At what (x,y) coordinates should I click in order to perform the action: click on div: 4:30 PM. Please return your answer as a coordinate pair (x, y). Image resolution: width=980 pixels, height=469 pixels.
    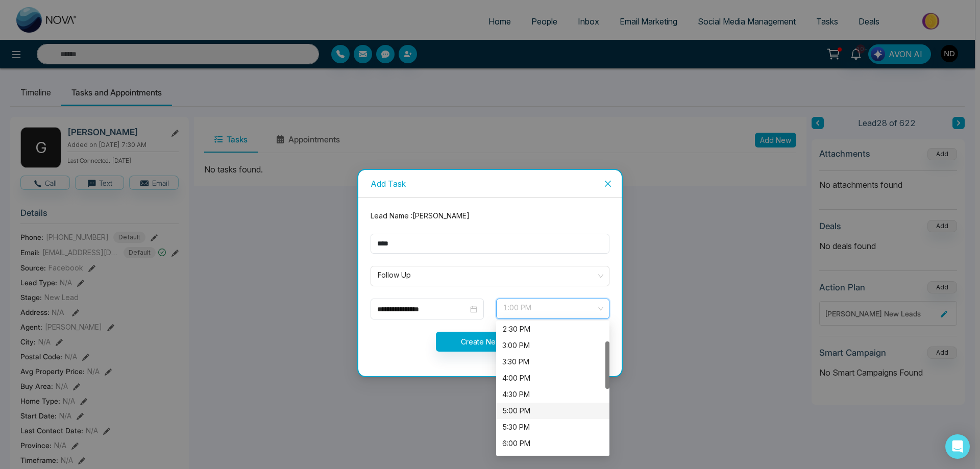
    Looking at the image, I should click on (553, 395).